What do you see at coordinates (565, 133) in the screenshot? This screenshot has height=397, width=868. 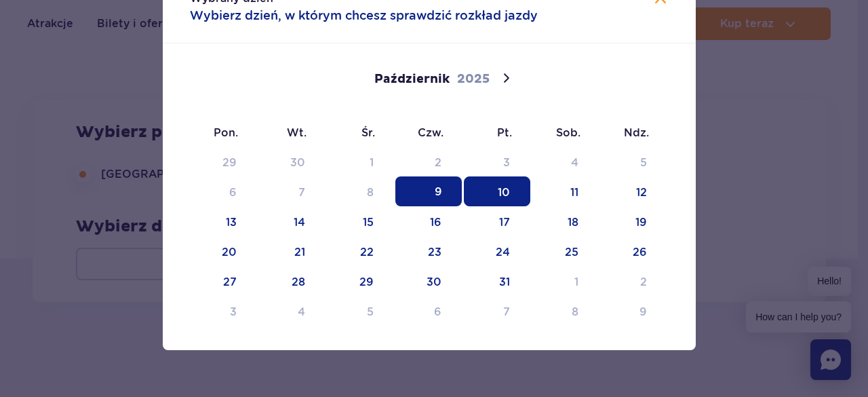 I see `span: Sob.` at bounding box center [565, 133].